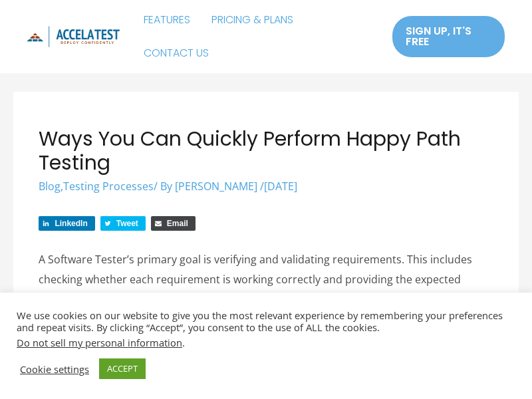 The width and height of the screenshot is (532, 399). What do you see at coordinates (123, 224) in the screenshot?
I see `a: Share on Twitter` at bounding box center [123, 224].